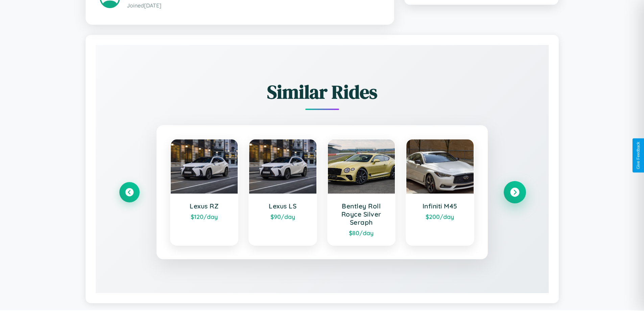  I want to click on h2: Similar Rides, so click(322, 92).